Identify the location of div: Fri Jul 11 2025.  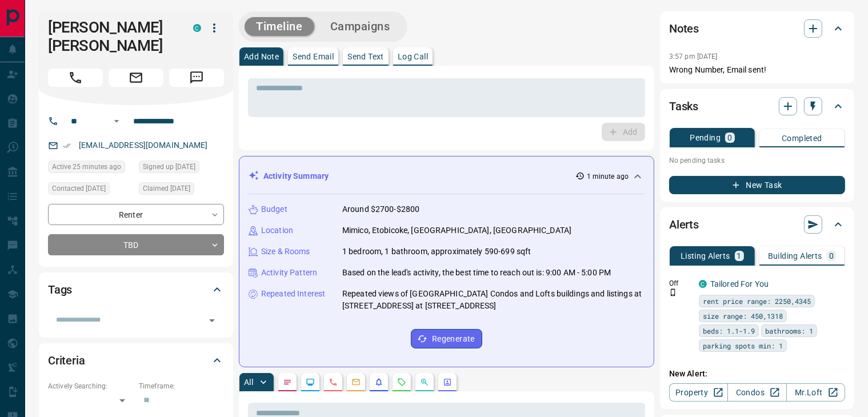
(181, 169).